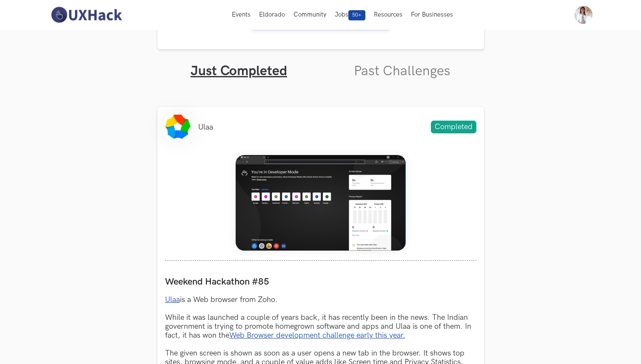  What do you see at coordinates (321, 203) in the screenshot?
I see `img: Weekend_Hackathon_85_banner.png` at bounding box center [321, 203].